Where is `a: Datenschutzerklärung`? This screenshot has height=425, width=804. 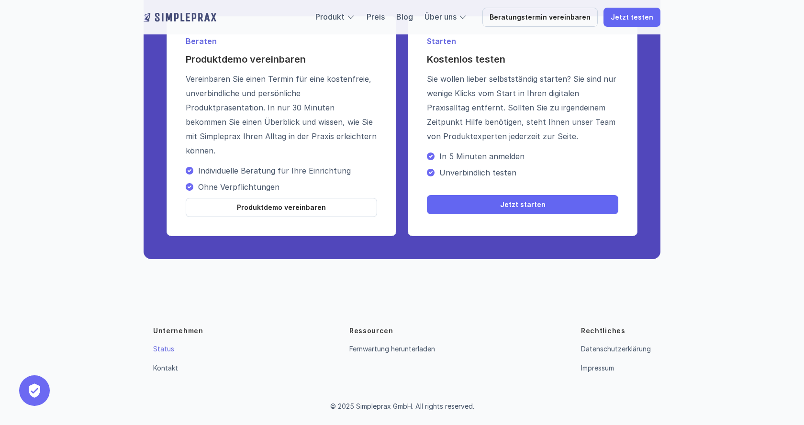 a: Datenschutzerklärung is located at coordinates (616, 349).